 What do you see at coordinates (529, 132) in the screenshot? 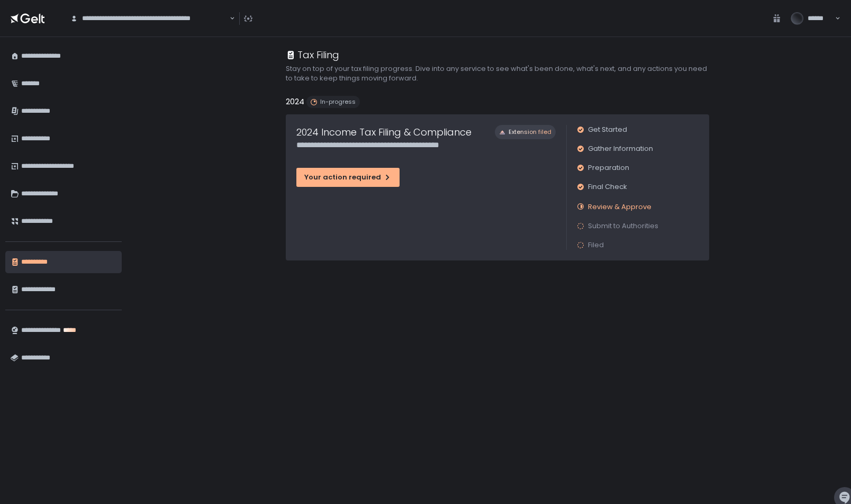
I see `span: Extension filed` at bounding box center [529, 132].